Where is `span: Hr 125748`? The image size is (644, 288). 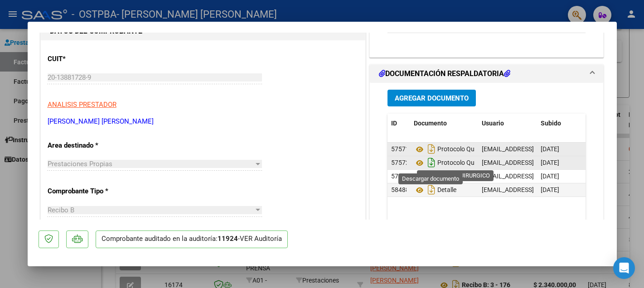 span: Hr 125748 is located at coordinates (440, 177).